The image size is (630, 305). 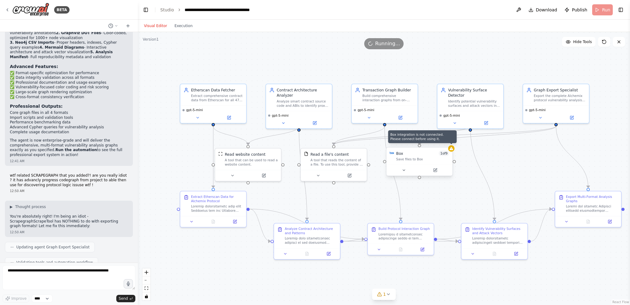 I want to click on div: Analyze Contract Architecture and Patterns, so click(x=310, y=231).